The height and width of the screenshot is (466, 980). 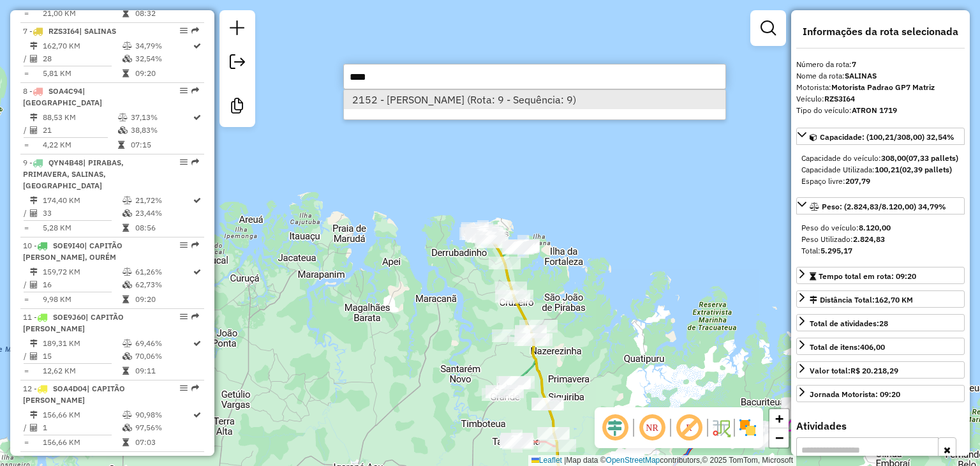 I want to click on span: Exibir rótulo, so click(x=689, y=427).